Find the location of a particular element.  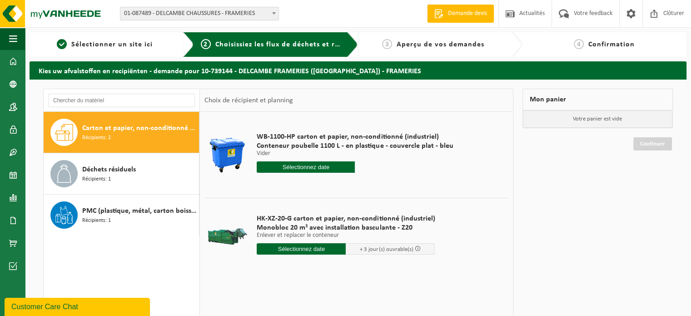

p: Enlever et replacer le conteneur is located at coordinates (346, 235).